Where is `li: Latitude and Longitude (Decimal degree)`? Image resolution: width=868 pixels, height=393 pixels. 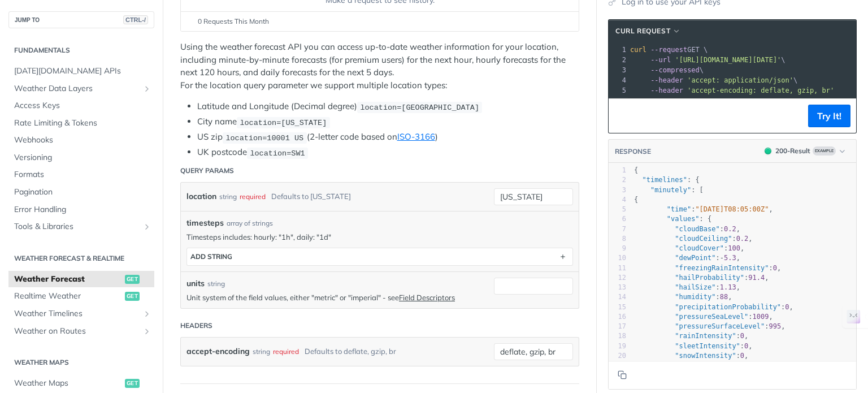 li: Latitude and Longitude (Decimal degree) is located at coordinates (388, 106).